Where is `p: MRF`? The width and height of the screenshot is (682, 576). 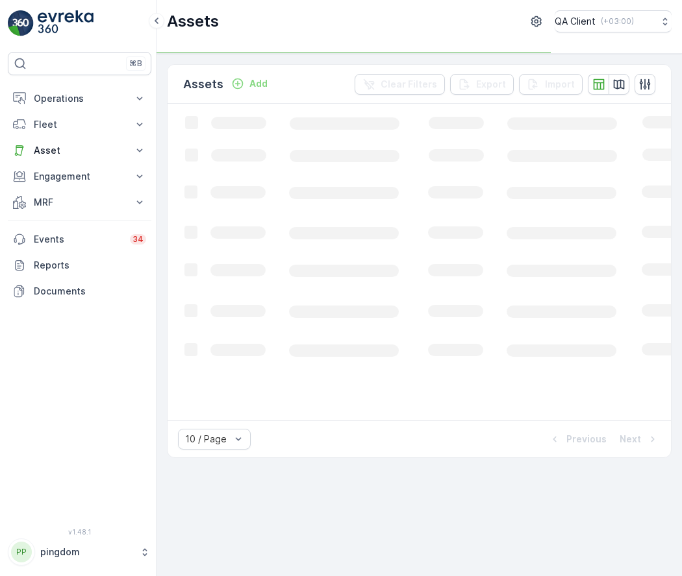 p: MRF is located at coordinates (79, 203).